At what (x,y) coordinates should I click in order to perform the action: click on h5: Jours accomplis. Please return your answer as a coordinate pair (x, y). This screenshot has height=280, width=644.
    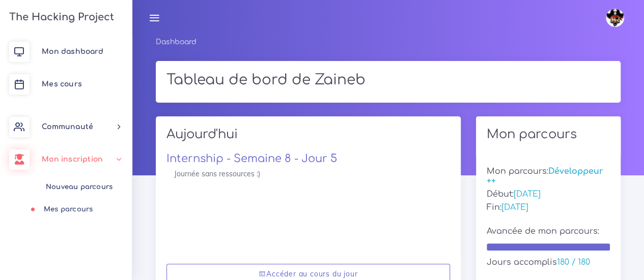
    Looking at the image, I should click on (548, 262).